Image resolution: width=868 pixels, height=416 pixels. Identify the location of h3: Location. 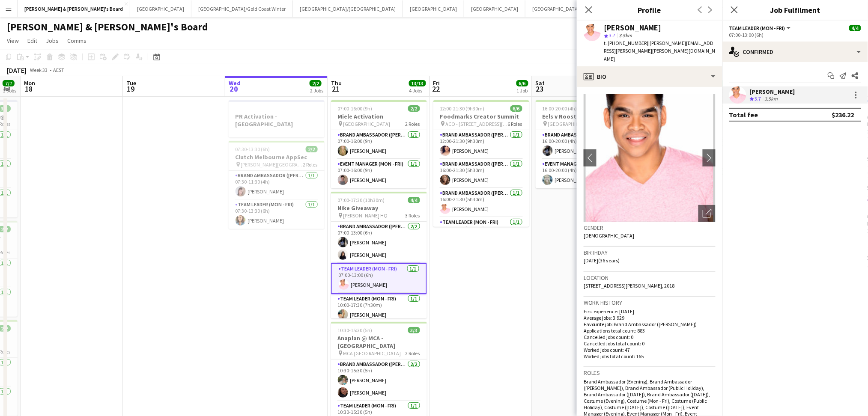
(650, 278).